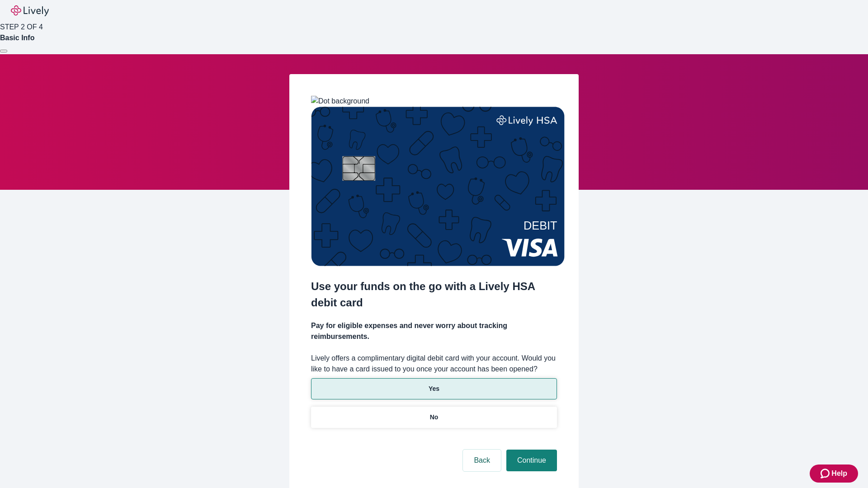  I want to click on img: Lively, so click(30, 11).